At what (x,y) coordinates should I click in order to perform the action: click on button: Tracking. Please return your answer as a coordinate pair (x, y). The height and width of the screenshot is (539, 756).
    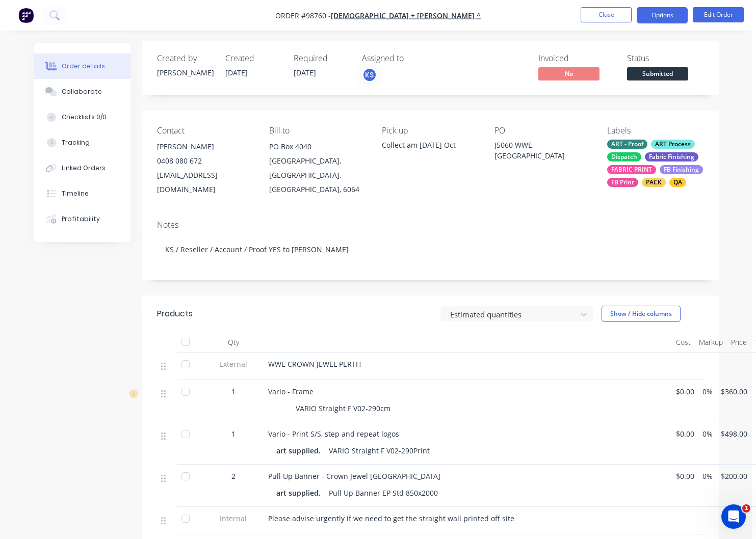
    Looking at the image, I should click on (82, 142).